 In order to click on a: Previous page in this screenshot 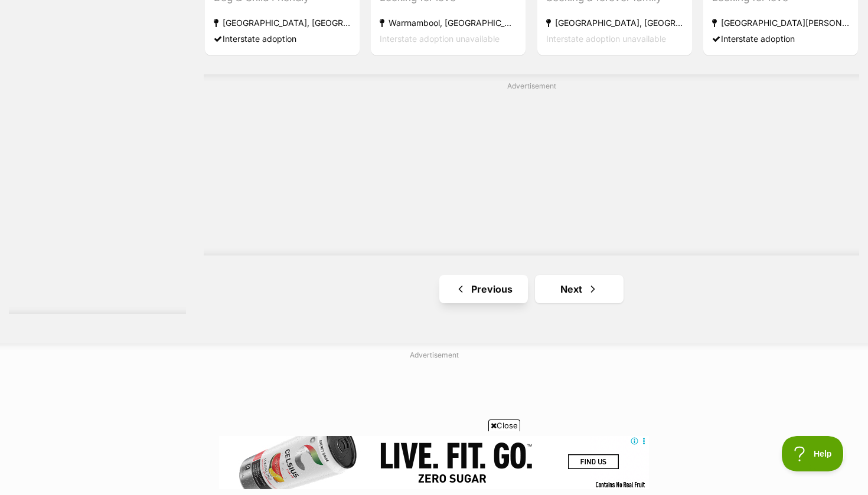, I will do `click(484, 289)`.